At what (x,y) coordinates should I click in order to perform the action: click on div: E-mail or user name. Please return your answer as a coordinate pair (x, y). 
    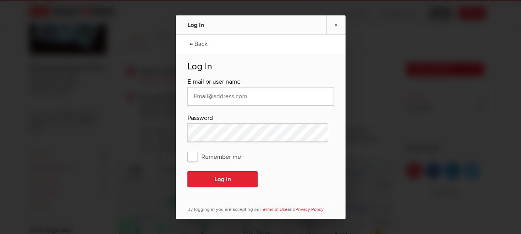
    Looking at the image, I should click on (260, 82).